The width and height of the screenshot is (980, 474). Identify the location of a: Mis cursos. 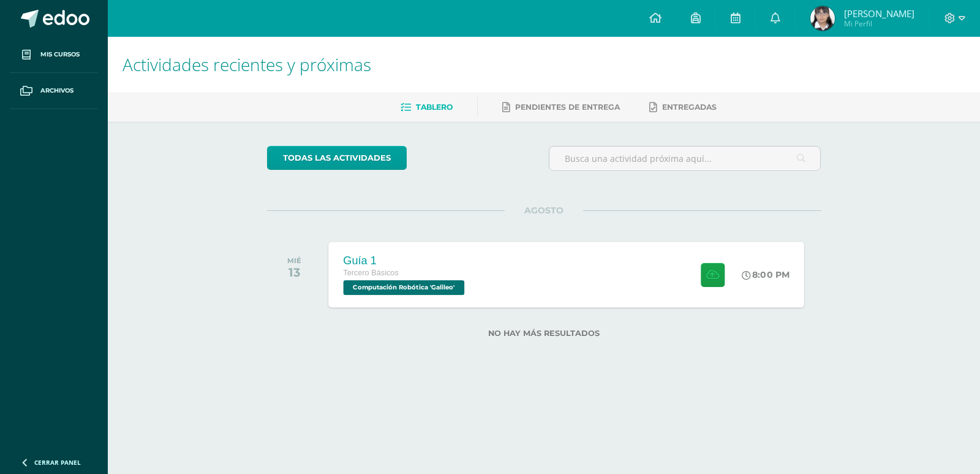
(54, 54).